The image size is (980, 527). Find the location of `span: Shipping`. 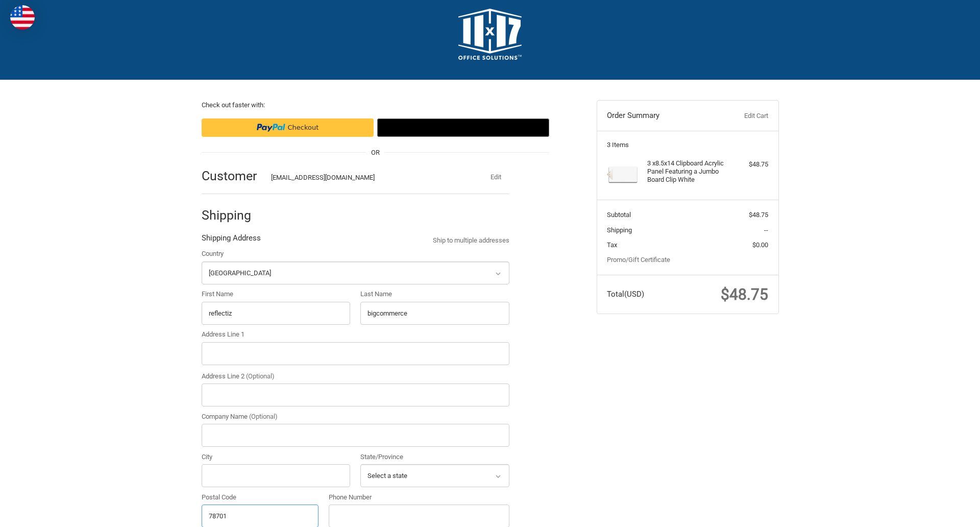

span: Shipping is located at coordinates (619, 230).